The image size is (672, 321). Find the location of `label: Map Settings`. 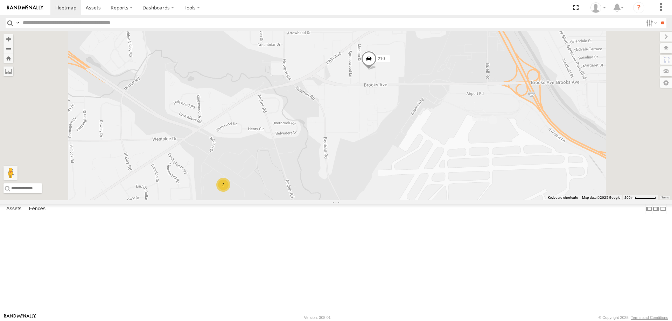

label: Map Settings is located at coordinates (666, 83).